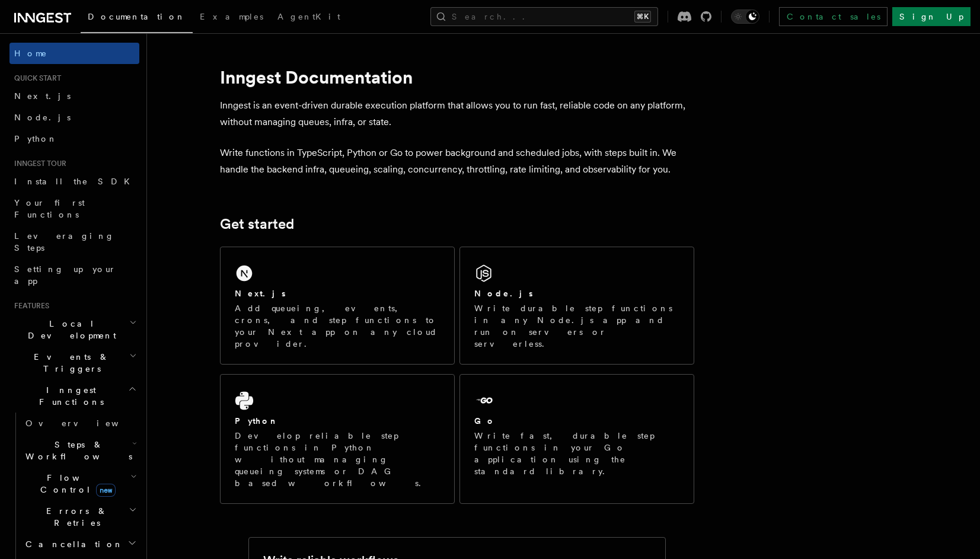 This screenshot has height=559, width=980. I want to click on span: Quick start, so click(35, 79).